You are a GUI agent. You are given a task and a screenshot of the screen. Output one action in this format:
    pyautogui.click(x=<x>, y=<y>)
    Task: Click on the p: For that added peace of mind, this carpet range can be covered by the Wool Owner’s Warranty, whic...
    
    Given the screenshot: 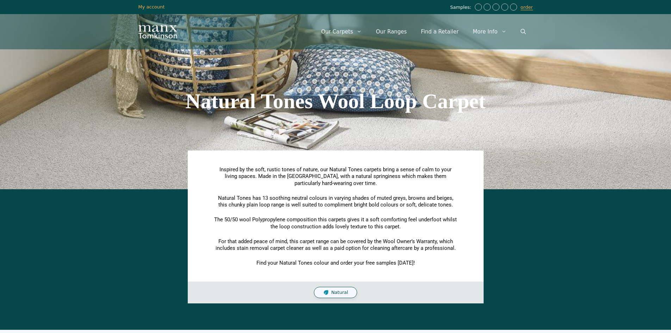 What is the action you would take?
    pyautogui.click(x=336, y=245)
    